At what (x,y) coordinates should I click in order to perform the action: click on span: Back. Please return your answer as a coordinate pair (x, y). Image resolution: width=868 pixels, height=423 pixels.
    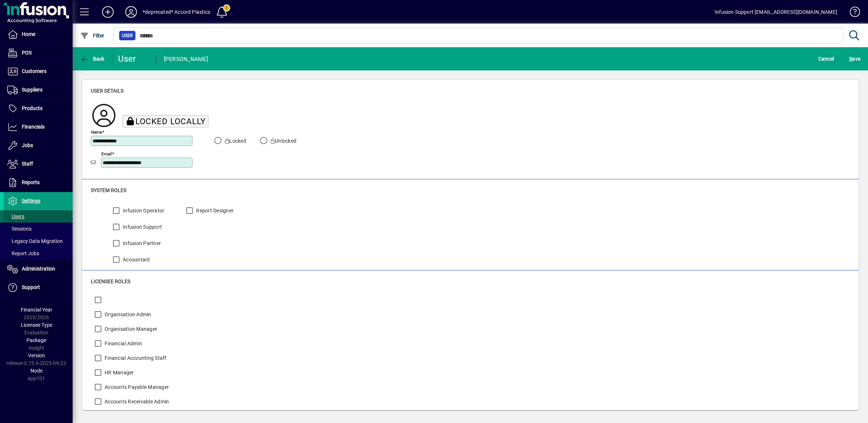
    Looking at the image, I should click on (92, 59).